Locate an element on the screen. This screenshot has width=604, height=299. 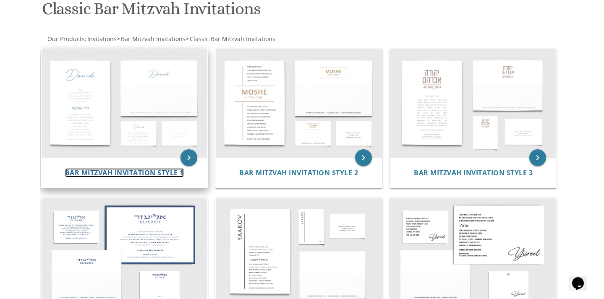
span: Bar Mitzvah Invitations is located at coordinates (153, 39).